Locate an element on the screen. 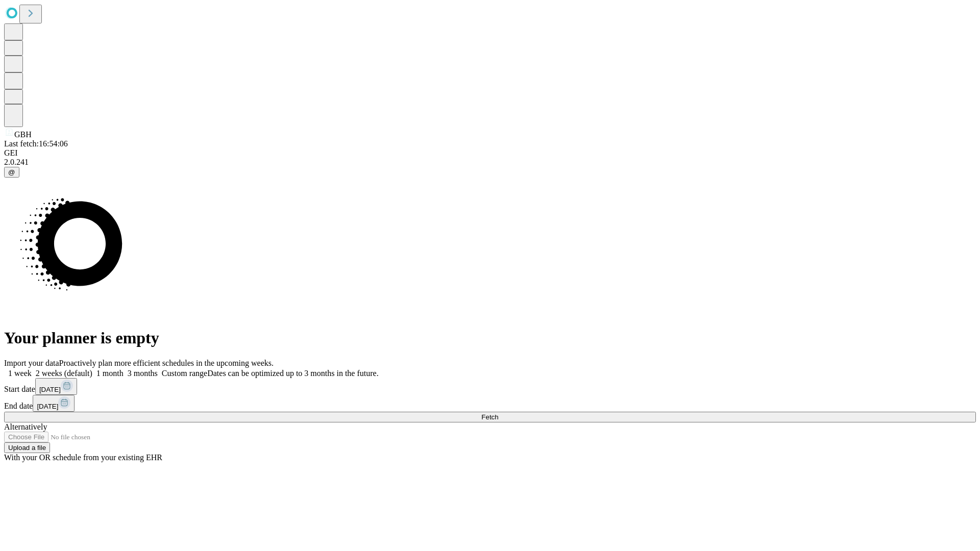 This screenshot has height=551, width=980. span: Proactively plan more efficient schedules in the upcoming weeks. is located at coordinates (166, 362).